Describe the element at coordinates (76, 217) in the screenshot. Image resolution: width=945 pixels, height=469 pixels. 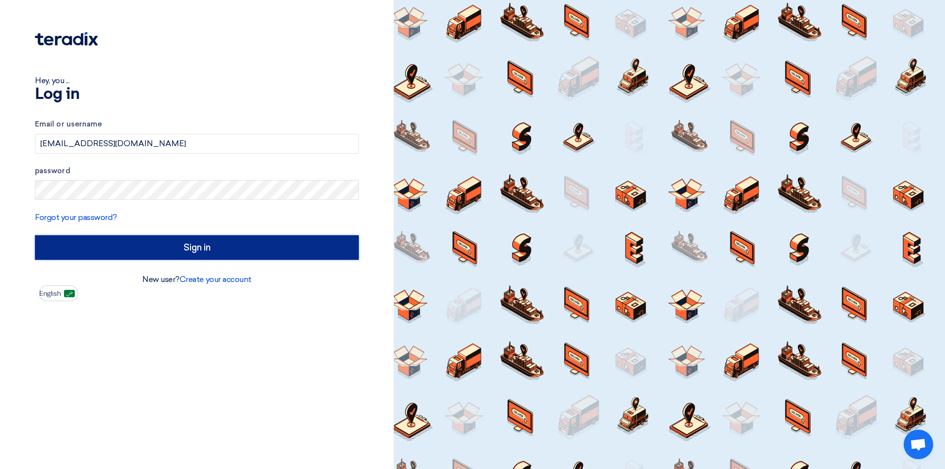
I see `font: Forgot your password?` at that location.